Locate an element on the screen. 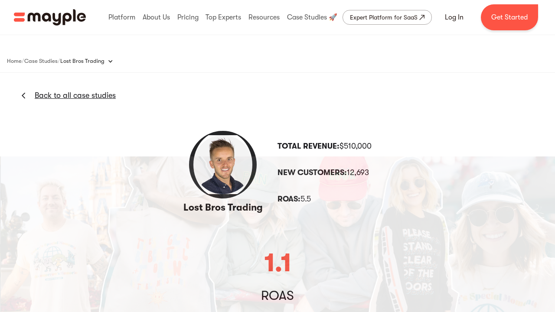 Image resolution: width=555 pixels, height=312 pixels. a: Back to all case studies is located at coordinates (75, 95).